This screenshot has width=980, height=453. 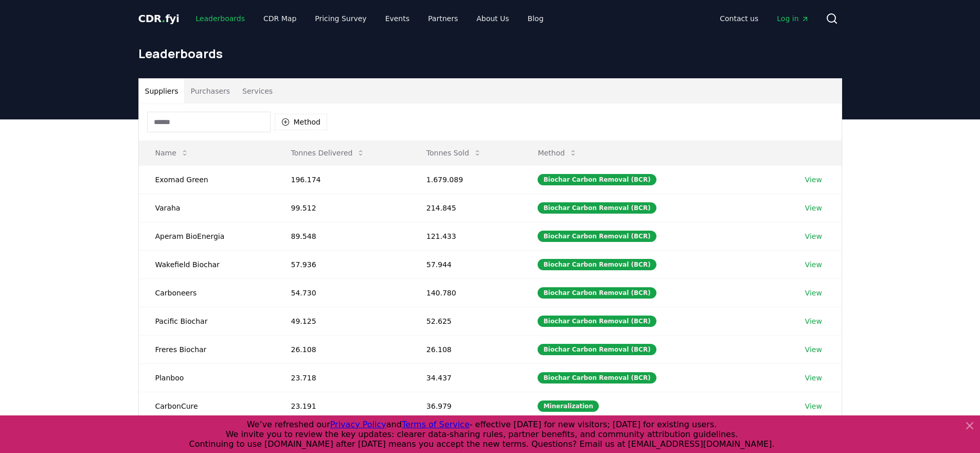 What do you see at coordinates (207, 406) in the screenshot?
I see `td: CarbonCure` at bounding box center [207, 406].